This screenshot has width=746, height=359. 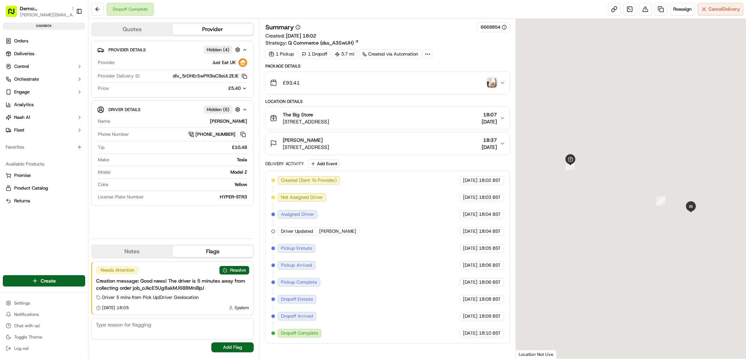 I want to click on span: 18:02 BST, so click(x=490, y=180).